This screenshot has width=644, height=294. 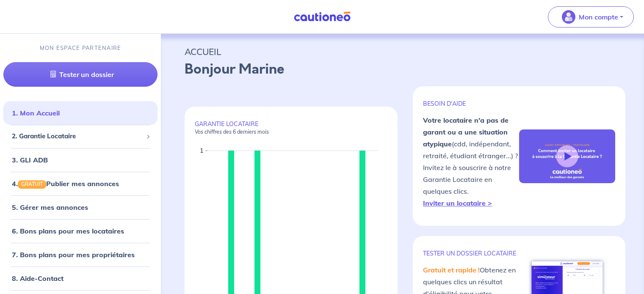 I want to click on a: 3. GLI ADB, so click(x=29, y=160).